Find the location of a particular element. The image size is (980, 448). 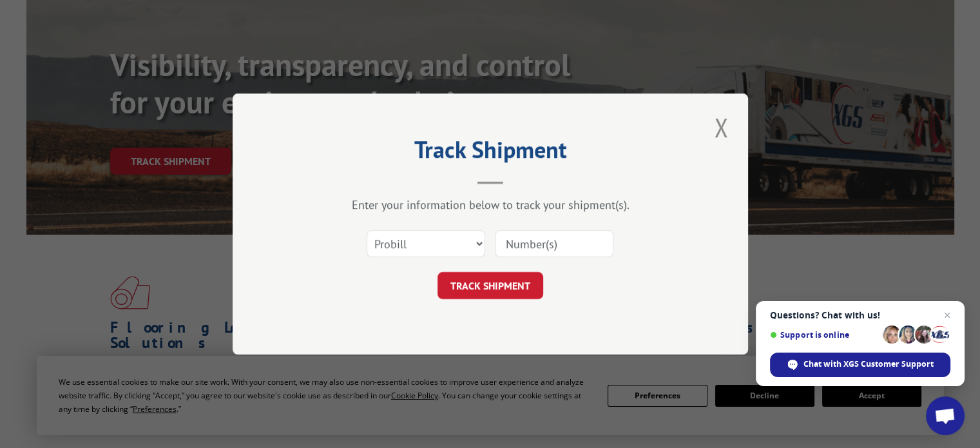

button: Close modal is located at coordinates (721, 127).